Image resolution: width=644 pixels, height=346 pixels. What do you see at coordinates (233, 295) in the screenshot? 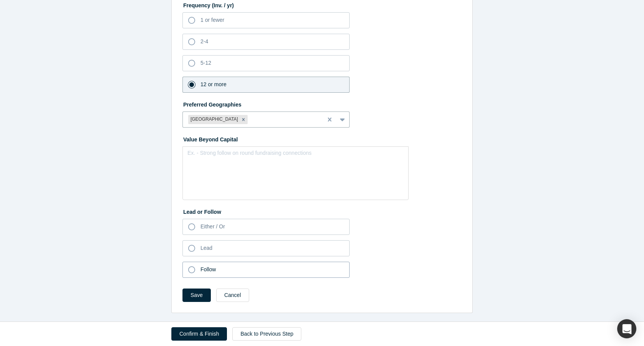
I see `button: Cancel` at bounding box center [233, 295].